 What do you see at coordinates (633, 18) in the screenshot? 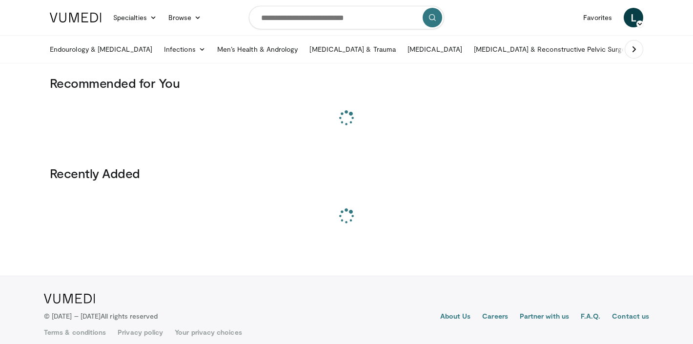
I see `a: L` at bounding box center [633, 18].